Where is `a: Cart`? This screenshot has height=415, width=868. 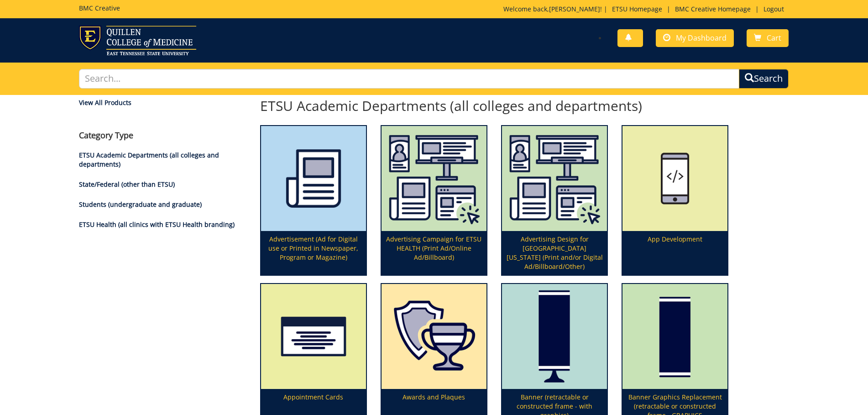
a: Cart is located at coordinates (768, 38).